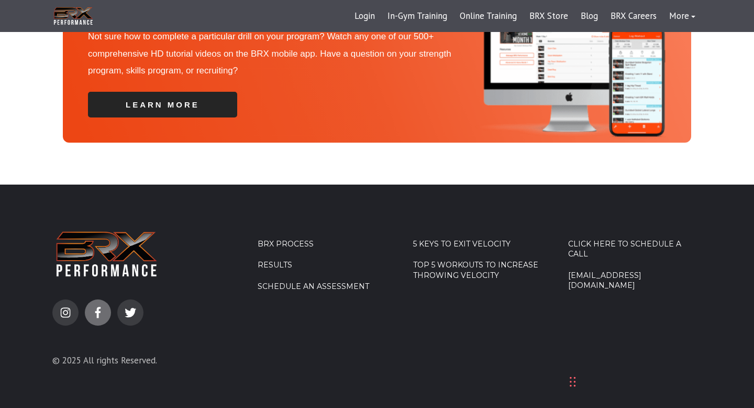 Image resolution: width=754 pixels, height=408 pixels. Describe the element at coordinates (324, 287) in the screenshot. I see `a: Schedule an Assessment` at that location.